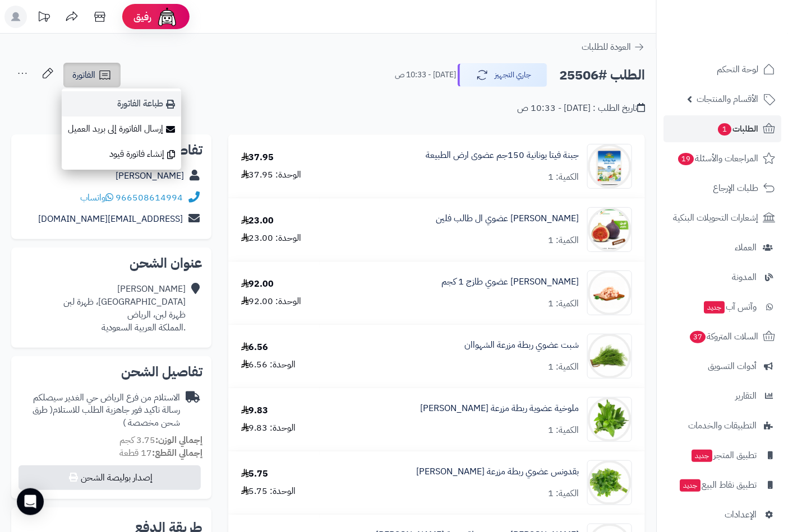  I want to click on a: الإعدادات, so click(722, 515).